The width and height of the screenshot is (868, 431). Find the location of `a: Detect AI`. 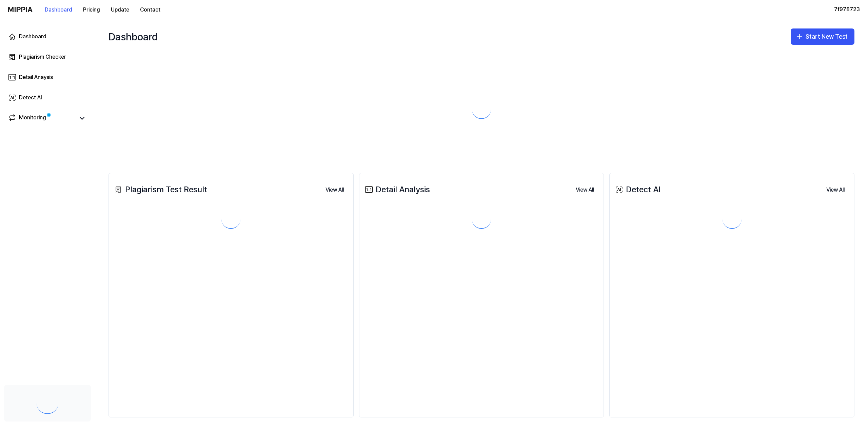

a: Detect AI is located at coordinates (48, 98).